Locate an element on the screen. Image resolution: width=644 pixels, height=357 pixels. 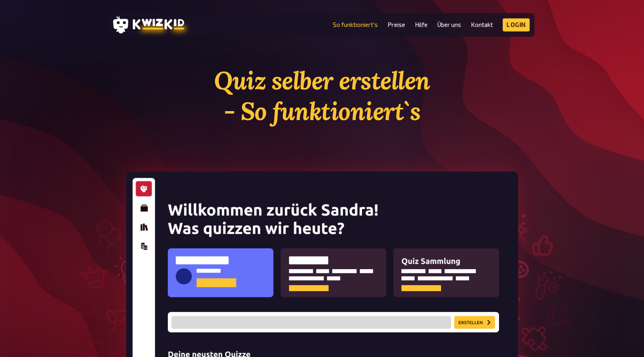
a: Login is located at coordinates (516, 25).